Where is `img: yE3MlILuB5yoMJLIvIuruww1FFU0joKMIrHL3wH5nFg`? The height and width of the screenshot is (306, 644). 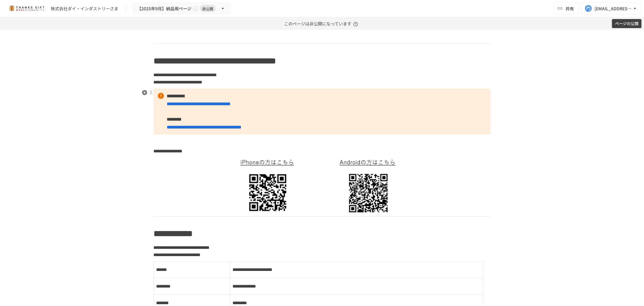 img: yE3MlILuB5yoMJLIvIuruww1FFU0joKMIrHL3wH5nFg is located at coordinates (322, 186).